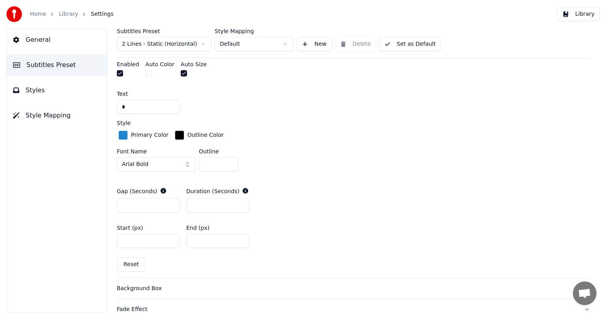  What do you see at coordinates (213, 191) in the screenshot?
I see `label: Duration (Seconds)` at bounding box center [213, 191].